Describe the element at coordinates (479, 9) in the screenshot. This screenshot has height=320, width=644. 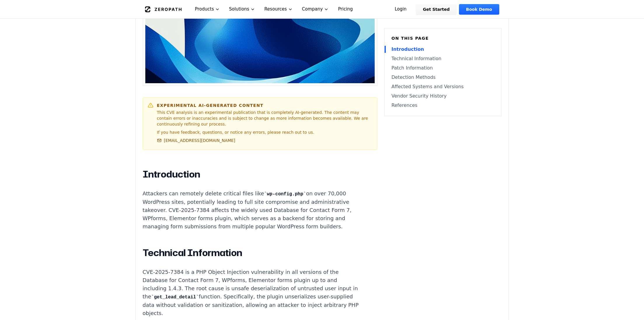
I see `a: Book Demo` at that location.